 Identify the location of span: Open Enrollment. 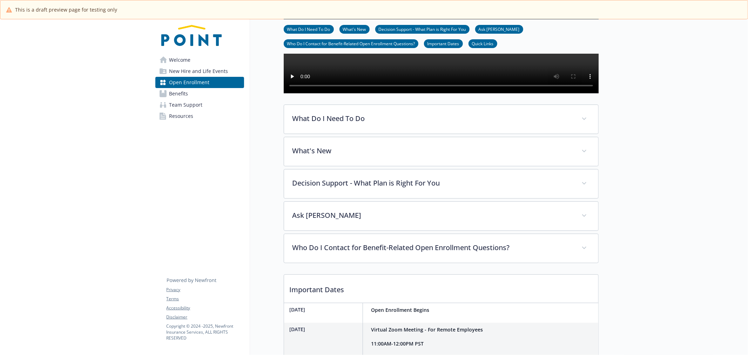
(189, 82).